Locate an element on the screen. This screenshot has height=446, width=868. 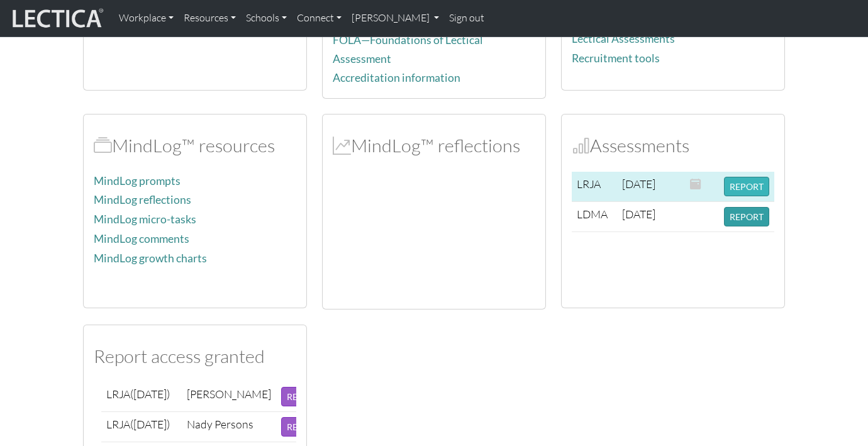
a: Workplace is located at coordinates (146, 18).